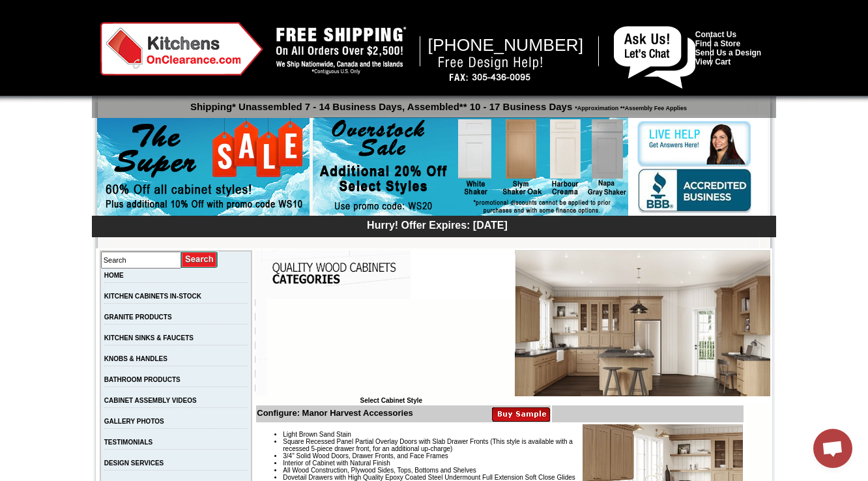 The width and height of the screenshot is (868, 481). Describe the element at coordinates (199, 260) in the screenshot. I see `input: Submit` at that location.